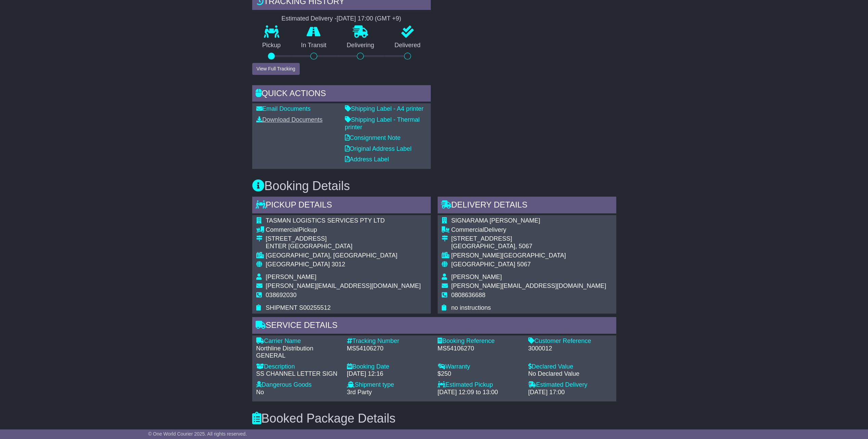 The image size is (868, 439). What do you see at coordinates (480, 341) in the screenshot?
I see `div: Booking Reference` at bounding box center [480, 341].